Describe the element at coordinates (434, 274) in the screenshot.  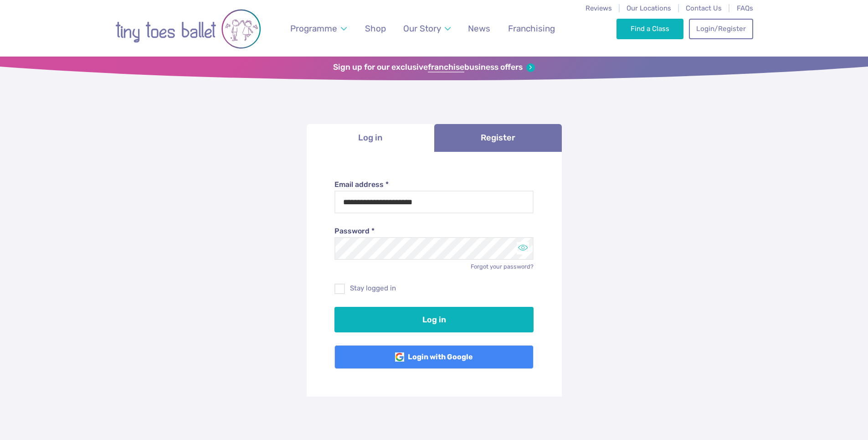
I see `div: Log in` at that location.